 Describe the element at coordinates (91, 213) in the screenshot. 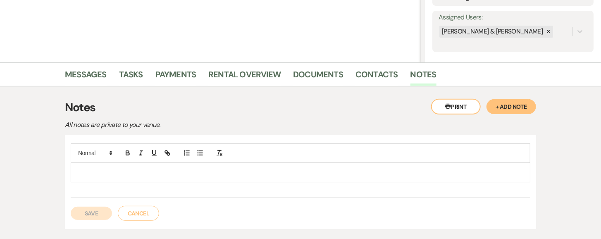

I see `button: Save` at that location.